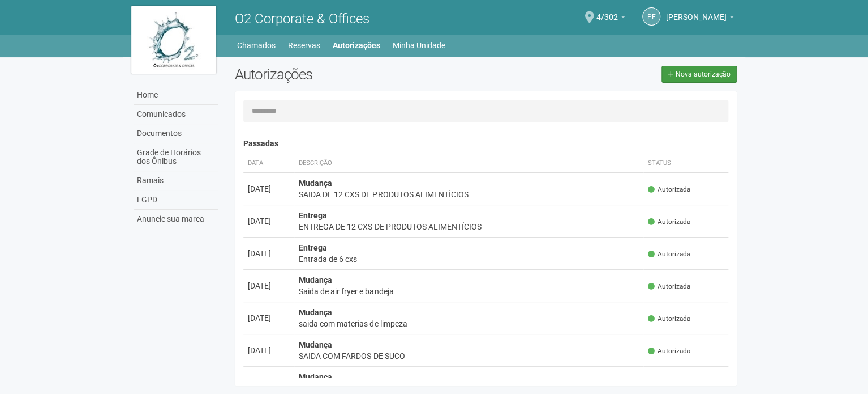 This screenshot has width=868, height=394. I want to click on div: saida com materias de limpeza, so click(469, 324).